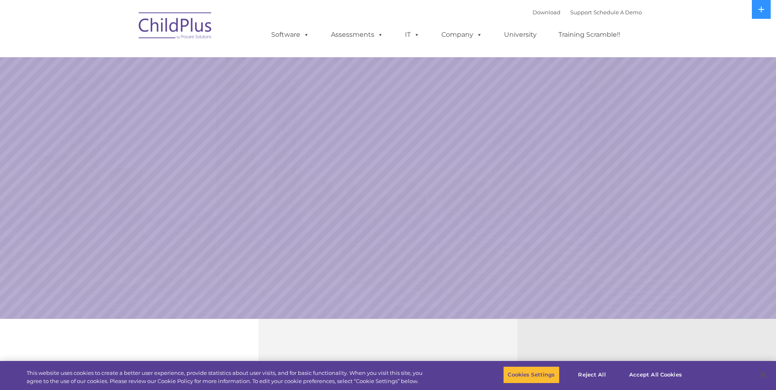  I want to click on a: IT, so click(412, 35).